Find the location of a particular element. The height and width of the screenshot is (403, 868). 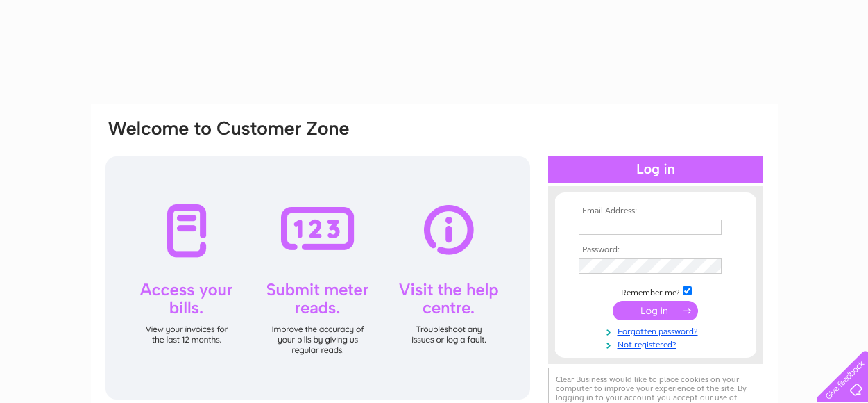

td: Remember me? is located at coordinates (656, 291).